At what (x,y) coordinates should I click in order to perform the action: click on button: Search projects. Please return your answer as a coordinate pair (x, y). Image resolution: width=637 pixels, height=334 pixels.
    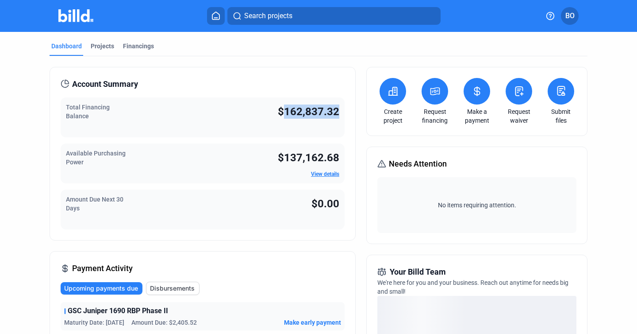
    Looking at the image, I should click on (334, 16).